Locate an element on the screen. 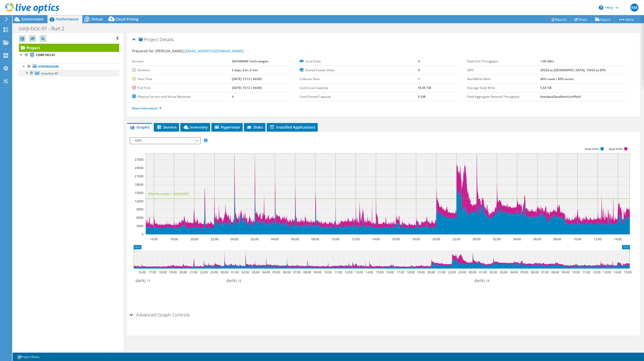  h1: corp-hcic-01 - Run 2 is located at coordinates (44, 28).